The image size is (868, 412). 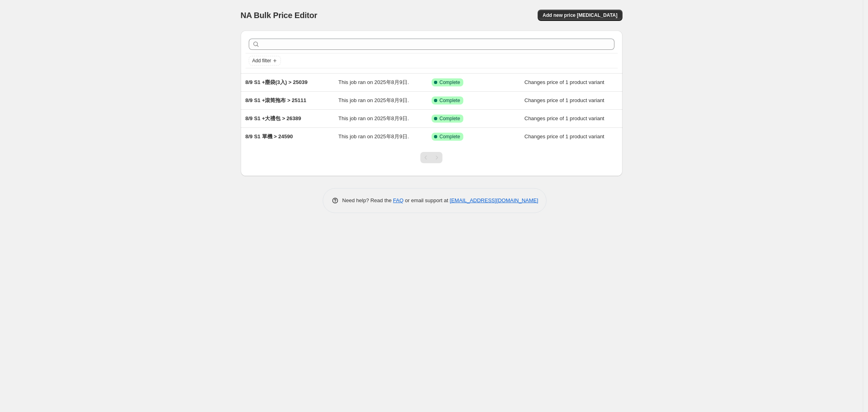 What do you see at coordinates (262, 61) in the screenshot?
I see `span: Add filter` at bounding box center [262, 61].